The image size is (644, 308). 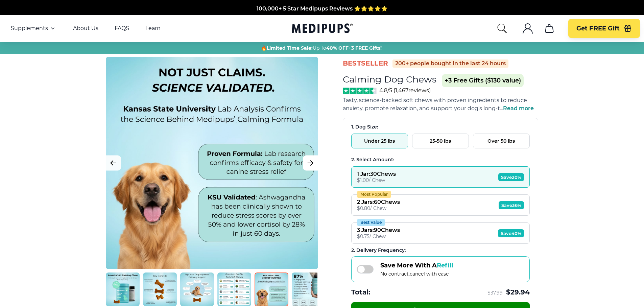 I want to click on span: 🔥 Up To +, so click(x=321, y=48).